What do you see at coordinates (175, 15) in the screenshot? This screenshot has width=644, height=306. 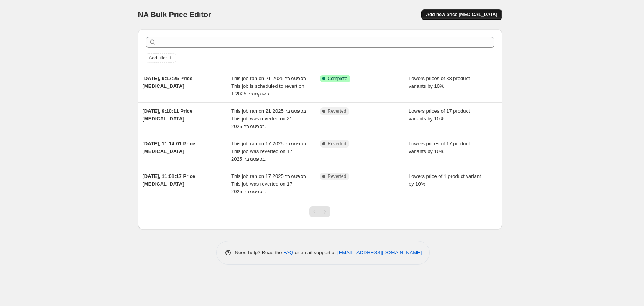 I see `span: NA Bulk Price Editor` at bounding box center [175, 15].